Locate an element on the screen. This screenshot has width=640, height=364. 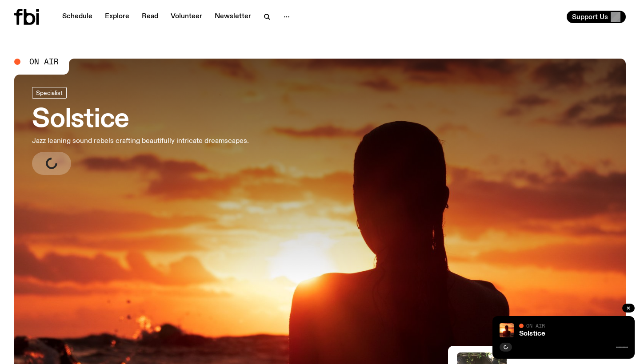
a: Newsletter is located at coordinates (233, 17).